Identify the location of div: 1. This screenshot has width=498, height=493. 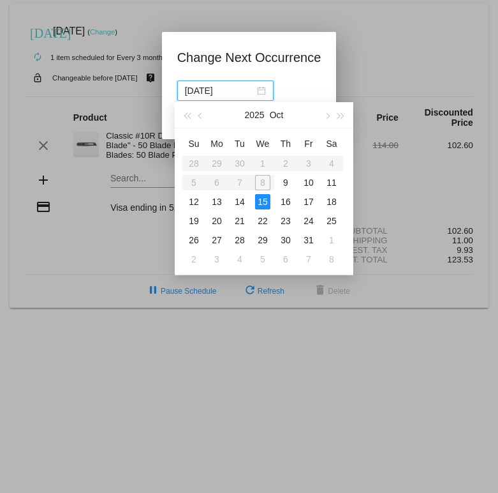
(332, 240).